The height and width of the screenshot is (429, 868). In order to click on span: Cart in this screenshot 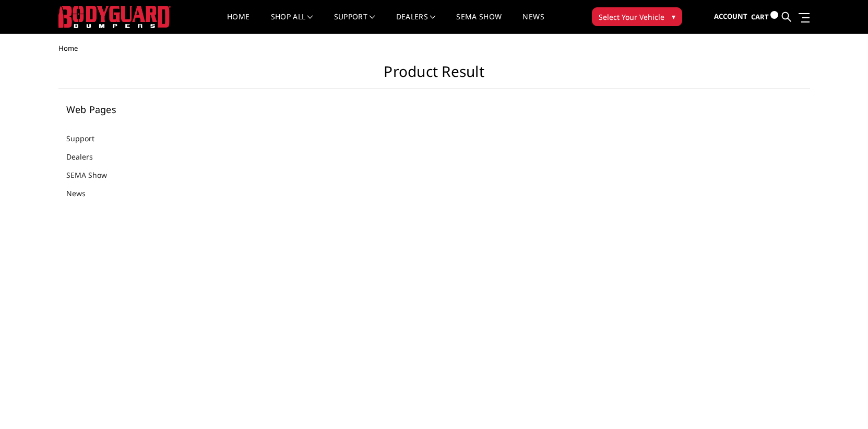, I will do `click(761, 17)`.